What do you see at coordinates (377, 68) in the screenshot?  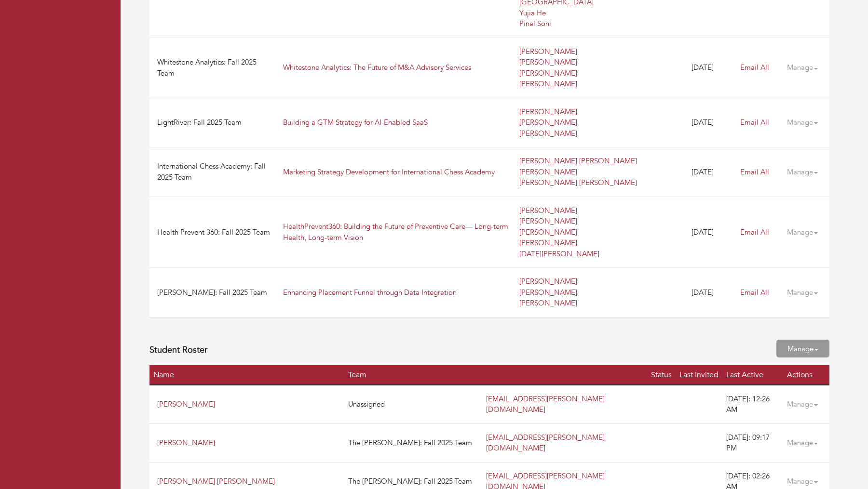 I see `a: Whitestone Analytics: The Future of M&A Advisory Services` at bounding box center [377, 68].